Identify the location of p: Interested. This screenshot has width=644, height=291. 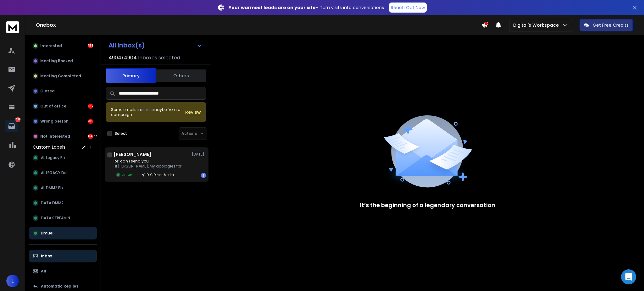
(51, 46).